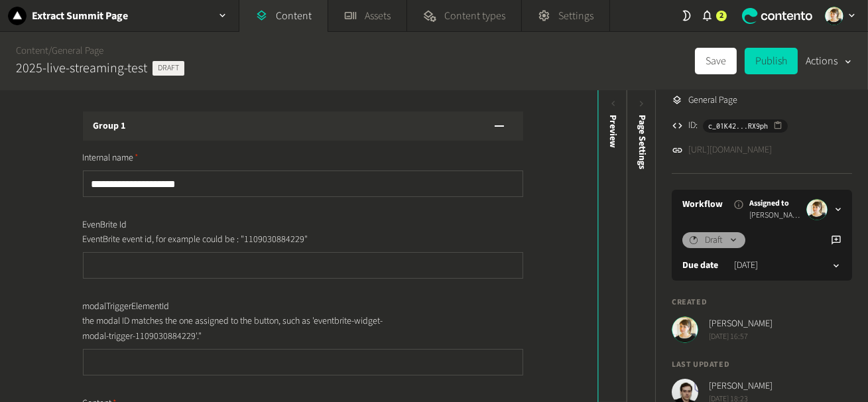 This screenshot has width=868, height=402. I want to click on h2: 2025-live-streaming-test, so click(82, 68).